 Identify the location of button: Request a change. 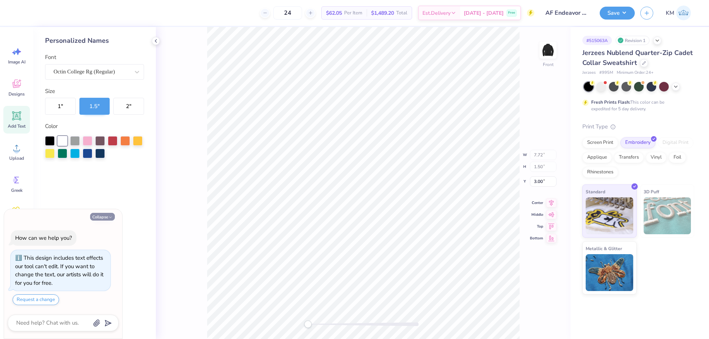
(36, 300).